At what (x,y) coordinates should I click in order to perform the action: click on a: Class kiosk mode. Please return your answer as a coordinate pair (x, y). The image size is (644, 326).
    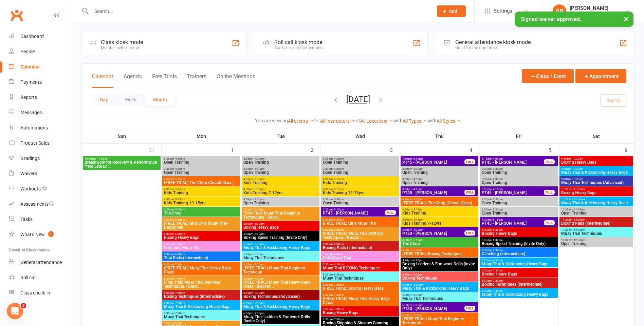
    Looking at the image, I should click on (40, 293).